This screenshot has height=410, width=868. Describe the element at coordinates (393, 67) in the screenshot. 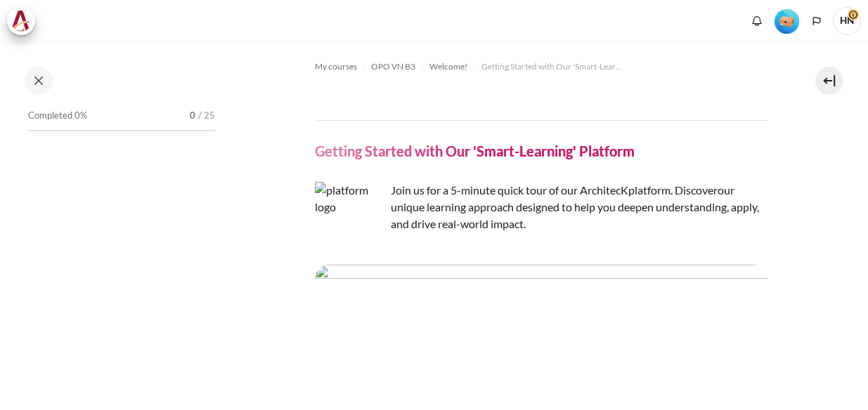

I see `span: OPO VN B3` at that location.